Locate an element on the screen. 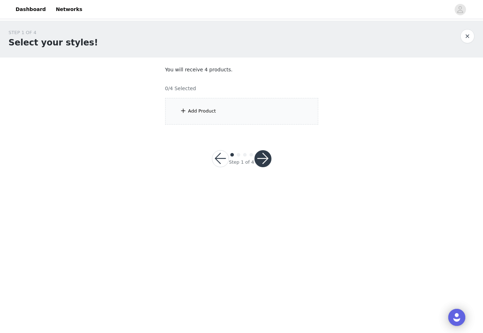  div: Open Intercom Messenger is located at coordinates (457, 317).